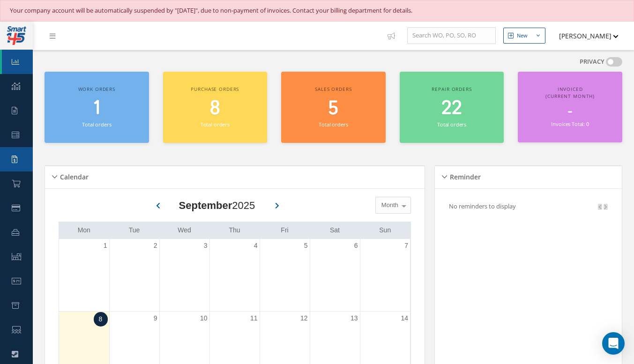 This screenshot has height=364, width=634. What do you see at coordinates (84, 275) in the screenshot?
I see `td: September 1, 2025` at bounding box center [84, 275].